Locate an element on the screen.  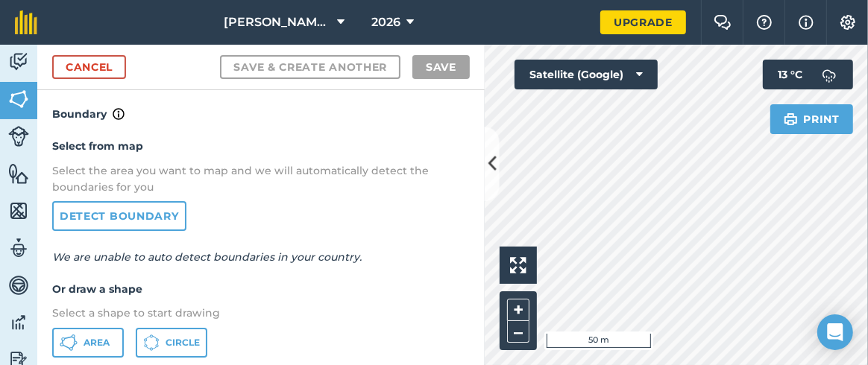
img: fieldmargin Logo is located at coordinates (26, 22).